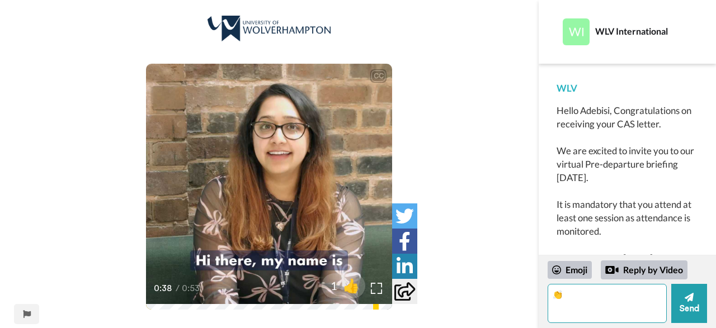  I want to click on span: 0:38, so click(163, 289).